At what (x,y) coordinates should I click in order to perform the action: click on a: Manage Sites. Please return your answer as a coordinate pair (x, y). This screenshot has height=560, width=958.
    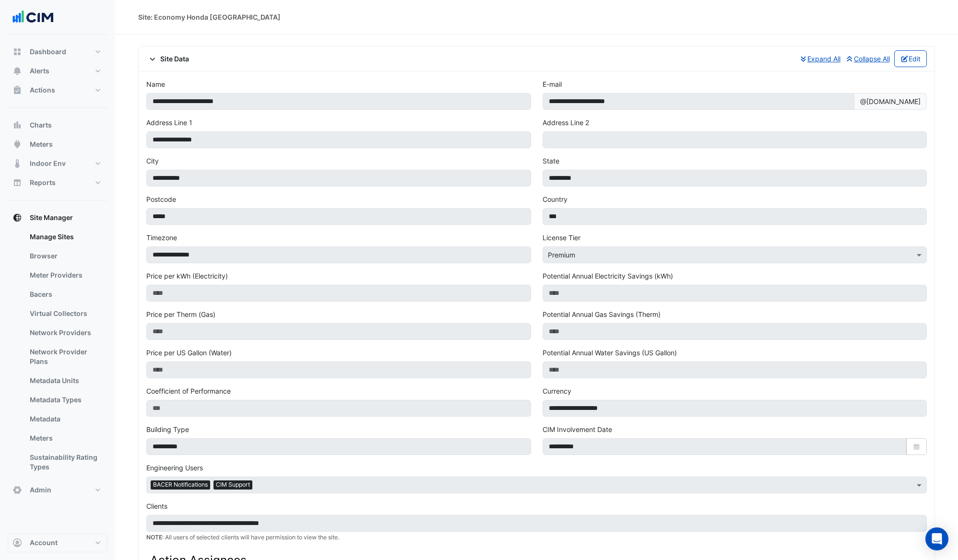
    Looking at the image, I should click on (65, 237).